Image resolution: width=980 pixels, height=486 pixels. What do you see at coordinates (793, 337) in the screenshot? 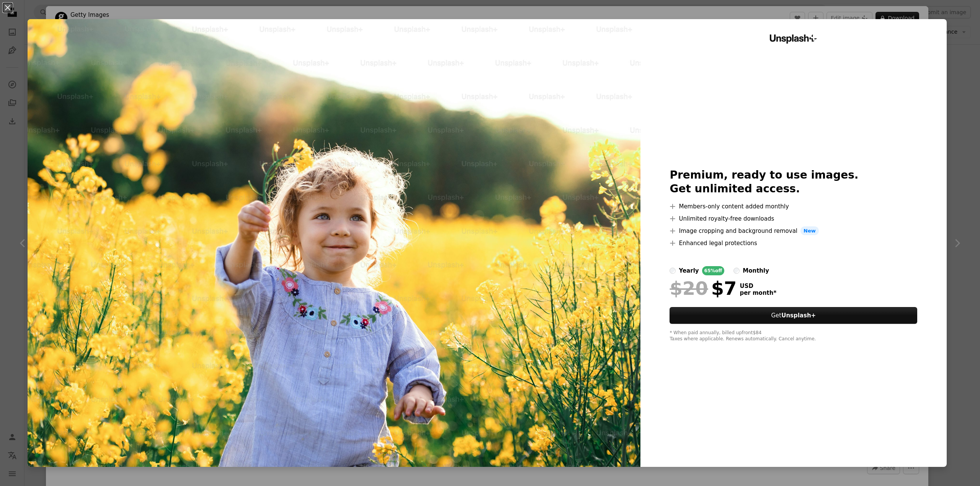
I see `div: * When paid annually, billed upfront $84 Taxes where applicable. Renews automatically. Cancel any...` at bounding box center [793, 337].